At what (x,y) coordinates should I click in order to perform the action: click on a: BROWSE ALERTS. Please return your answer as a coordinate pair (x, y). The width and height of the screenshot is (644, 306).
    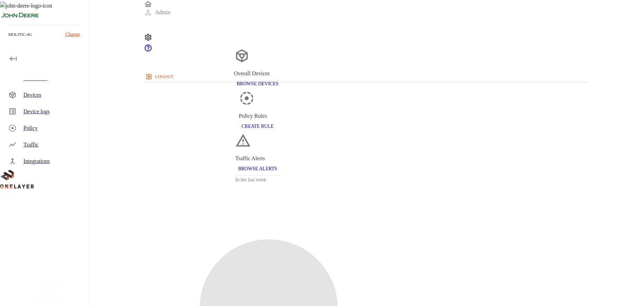
    Looking at the image, I should click on (257, 168).